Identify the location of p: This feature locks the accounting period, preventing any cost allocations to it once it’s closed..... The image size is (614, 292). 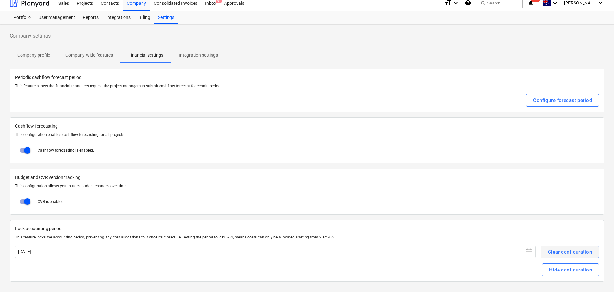
(307, 237).